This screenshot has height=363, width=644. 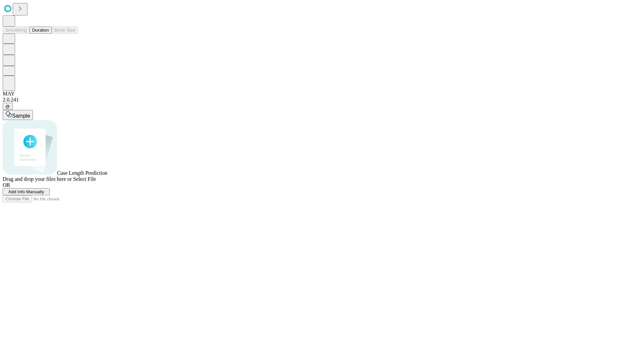 I want to click on div: MAY, so click(x=322, y=94).